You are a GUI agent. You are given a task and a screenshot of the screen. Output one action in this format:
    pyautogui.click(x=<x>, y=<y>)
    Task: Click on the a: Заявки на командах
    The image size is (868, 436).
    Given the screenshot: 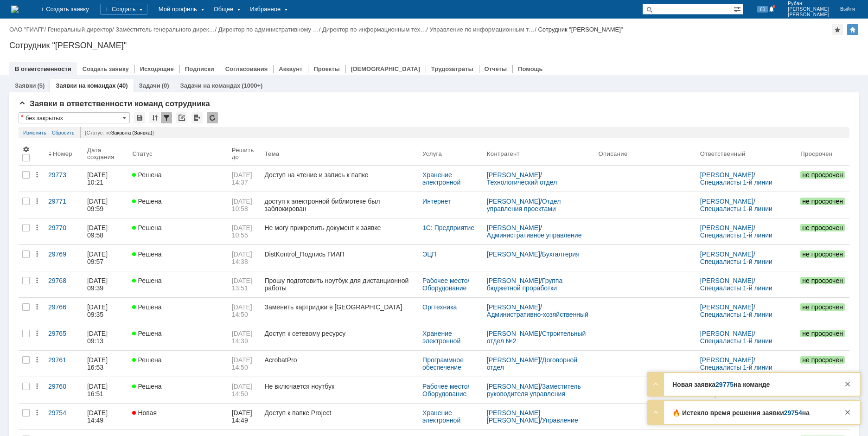 What is the action you would take?
    pyautogui.click(x=85, y=85)
    